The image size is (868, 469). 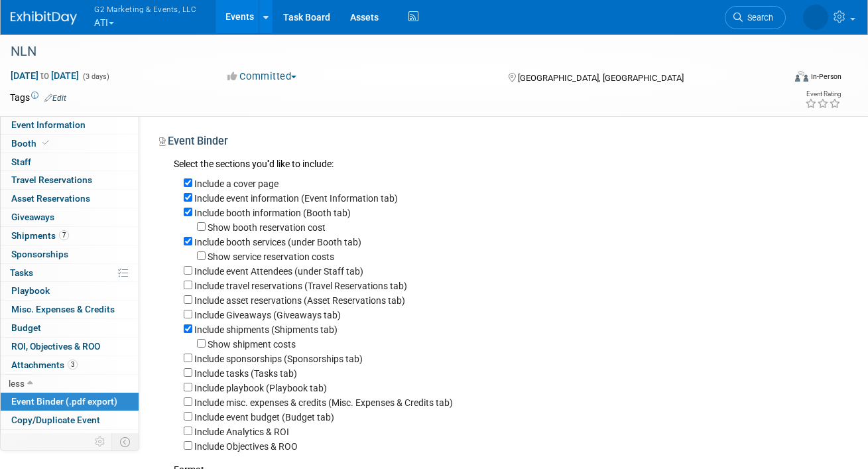 What do you see at coordinates (823, 94) in the screenshot?
I see `div: Event Rating` at bounding box center [823, 94].